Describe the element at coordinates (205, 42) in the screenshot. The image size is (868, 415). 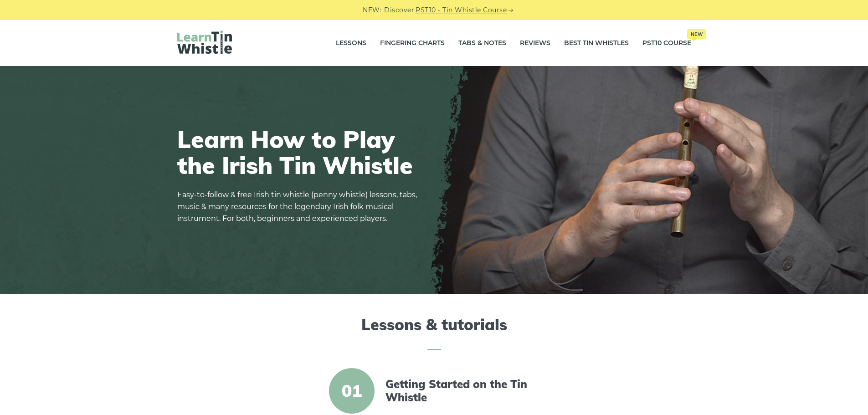
I see `img: LearnTinWhistle.com` at that location.